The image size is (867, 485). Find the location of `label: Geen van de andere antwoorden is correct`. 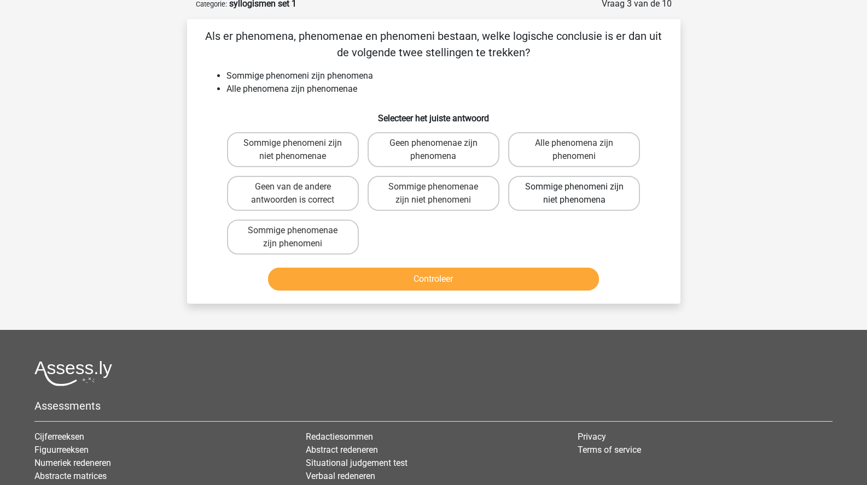

label: Geen van de andere antwoorden is correct is located at coordinates (292, 194).